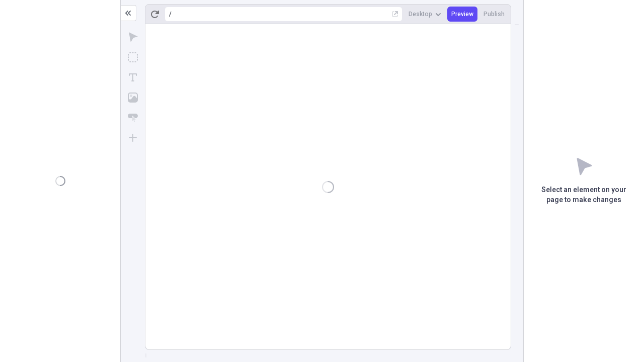 Image resolution: width=644 pixels, height=362 pixels. Describe the element at coordinates (133, 97) in the screenshot. I see `button: Image` at that location.